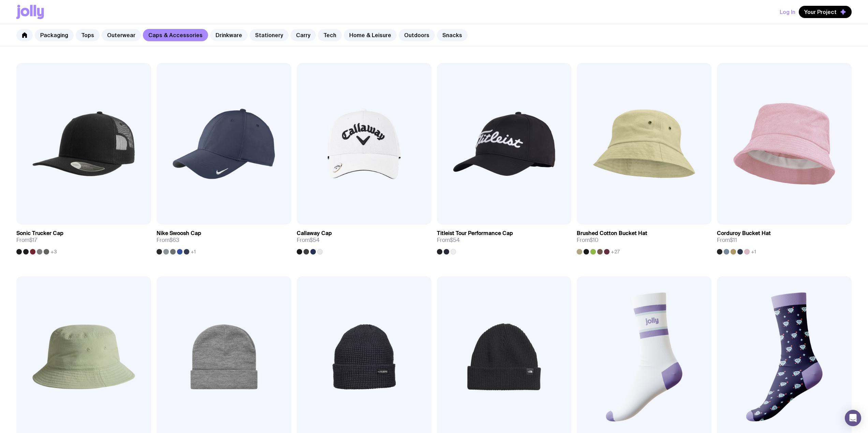 This screenshot has width=868, height=433. I want to click on a: Drinkware, so click(229, 35).